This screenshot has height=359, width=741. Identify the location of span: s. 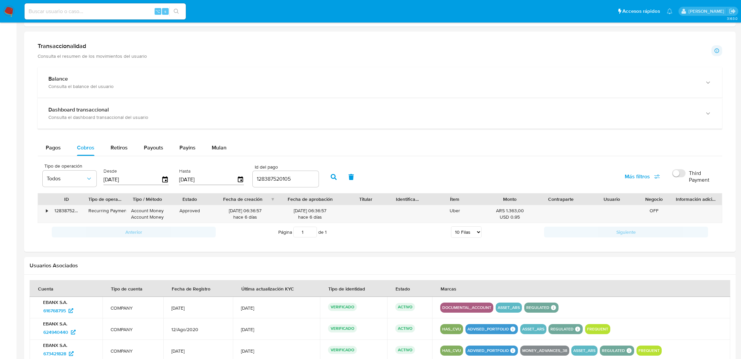
(165, 11).